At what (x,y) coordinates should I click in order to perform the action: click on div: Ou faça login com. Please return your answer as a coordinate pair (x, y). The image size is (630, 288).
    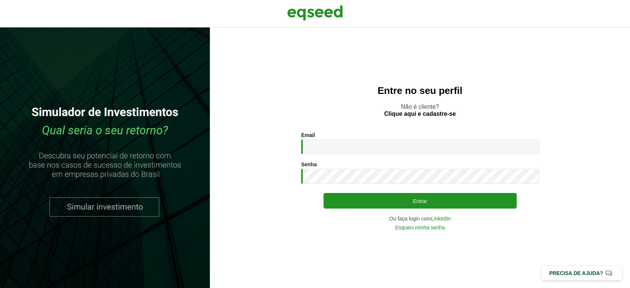
    Looking at the image, I should click on (420, 219).